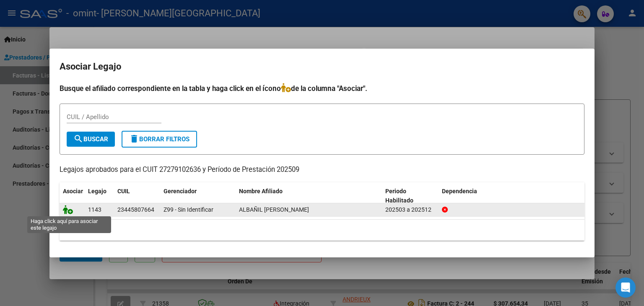 The height and width of the screenshot is (306, 644). I want to click on button: Buscar, so click(91, 139).